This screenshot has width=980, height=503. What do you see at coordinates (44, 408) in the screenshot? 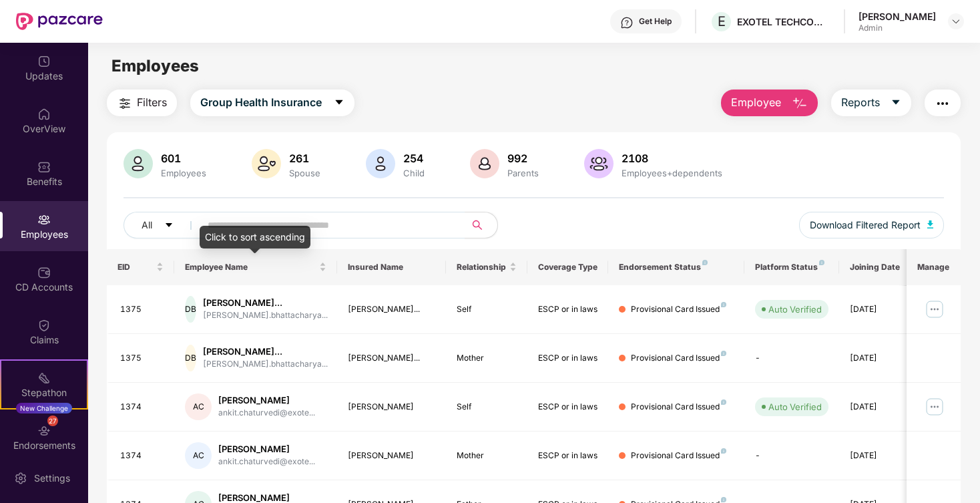
I see `div: New Challenge` at bounding box center [44, 408].